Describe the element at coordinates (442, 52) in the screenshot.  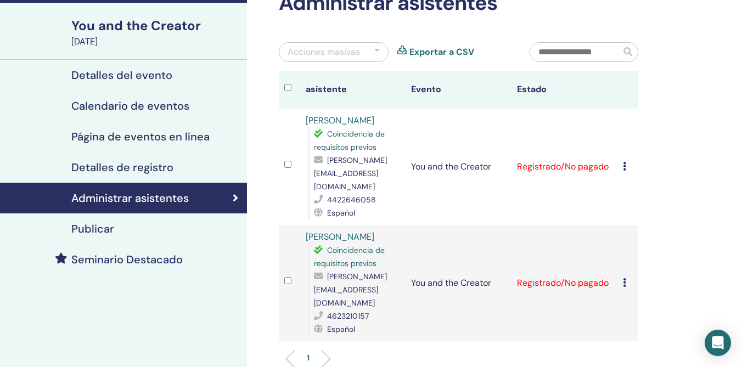
I see `a: Exportar a CSV` at that location.